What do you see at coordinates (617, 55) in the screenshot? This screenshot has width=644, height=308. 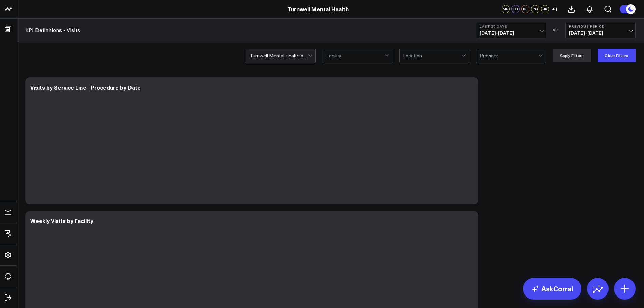 I see `button: Clear Filters` at bounding box center [617, 55].